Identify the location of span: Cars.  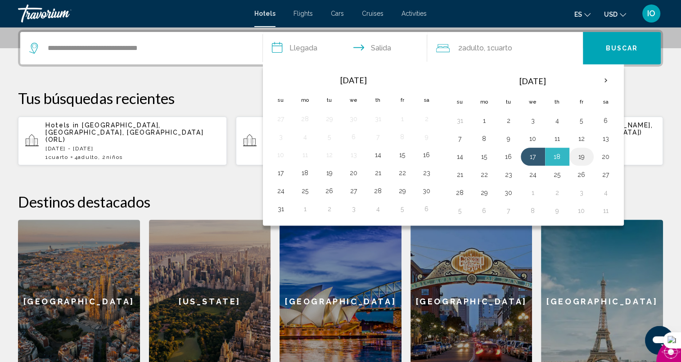
(337, 14).